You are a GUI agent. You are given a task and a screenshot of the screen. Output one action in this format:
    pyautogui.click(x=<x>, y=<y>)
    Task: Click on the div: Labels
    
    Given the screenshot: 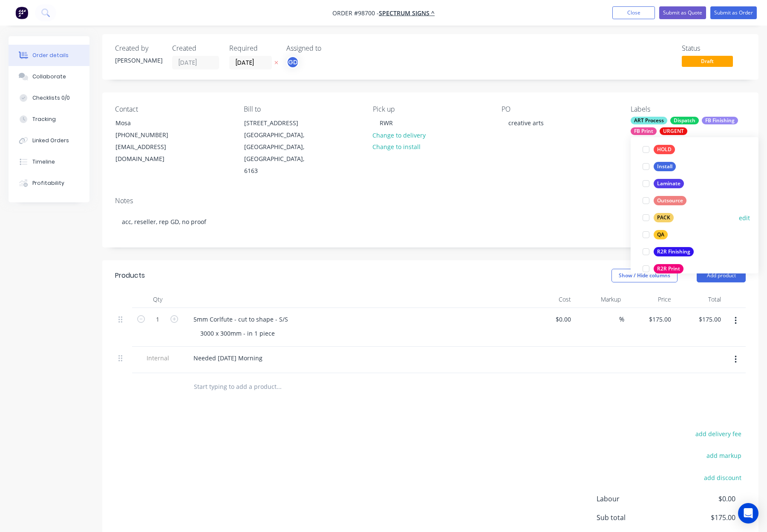 What is the action you would take?
    pyautogui.click(x=689, y=109)
    